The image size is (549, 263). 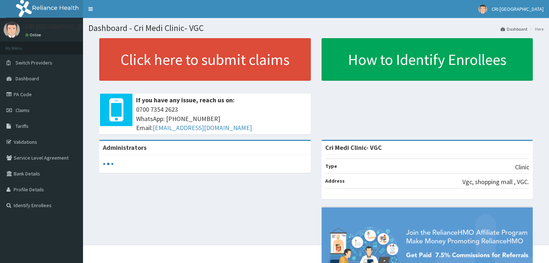 What do you see at coordinates (335, 181) in the screenshot?
I see `b: Address` at bounding box center [335, 181].